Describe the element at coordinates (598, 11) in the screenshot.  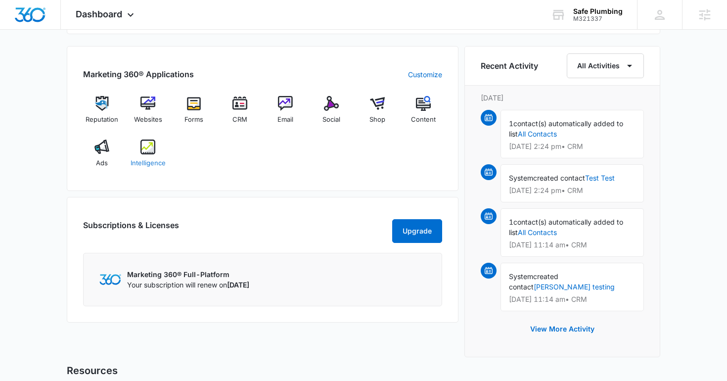
I see `div: account name` at that location.